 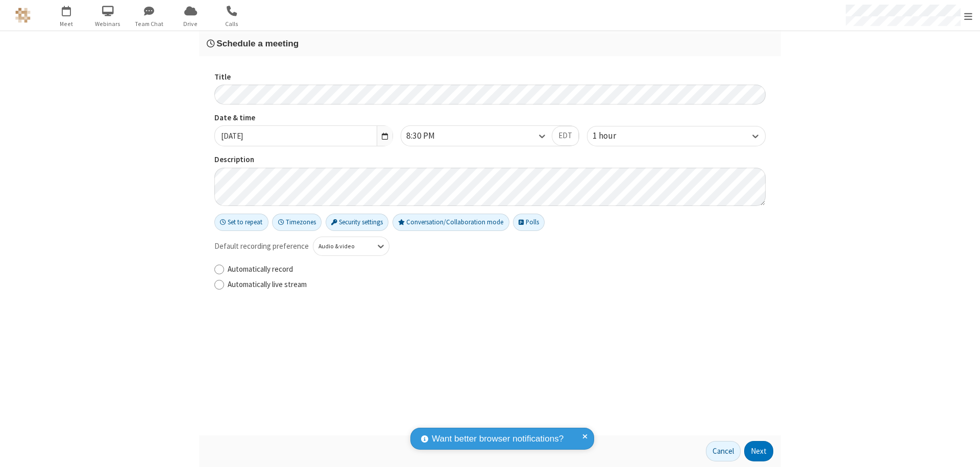 I want to click on span: Team Chat, so click(x=149, y=24).